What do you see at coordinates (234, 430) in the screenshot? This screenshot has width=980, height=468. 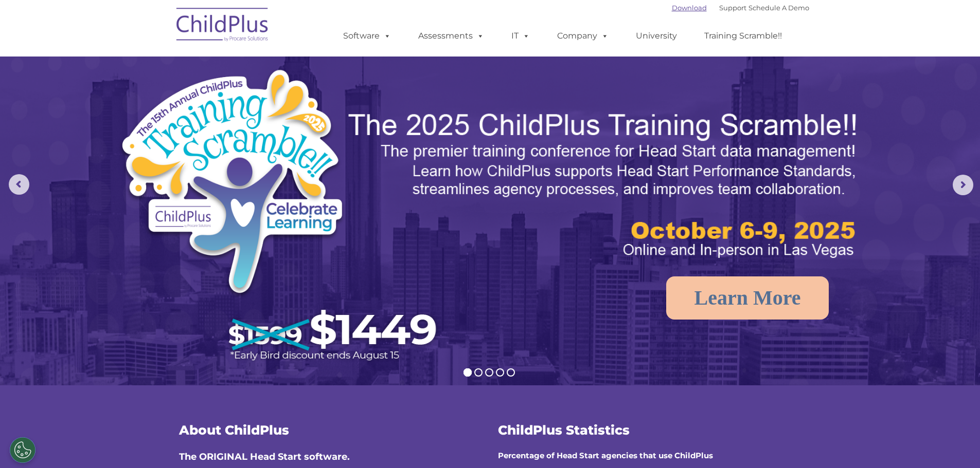 I see `span: About ChildPlus` at bounding box center [234, 430].